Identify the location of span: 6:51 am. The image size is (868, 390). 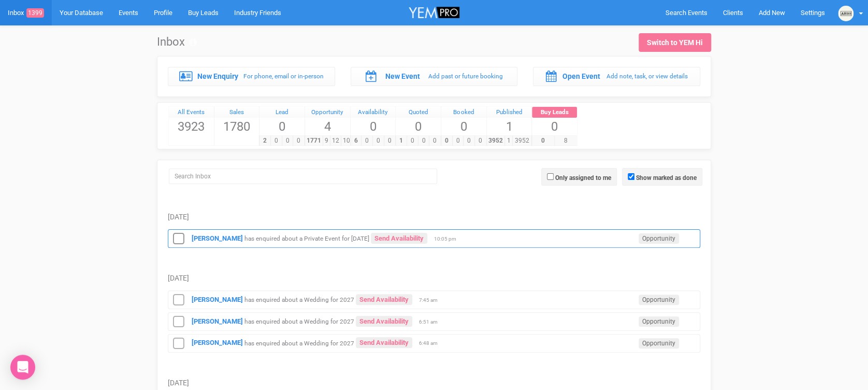
(432, 322).